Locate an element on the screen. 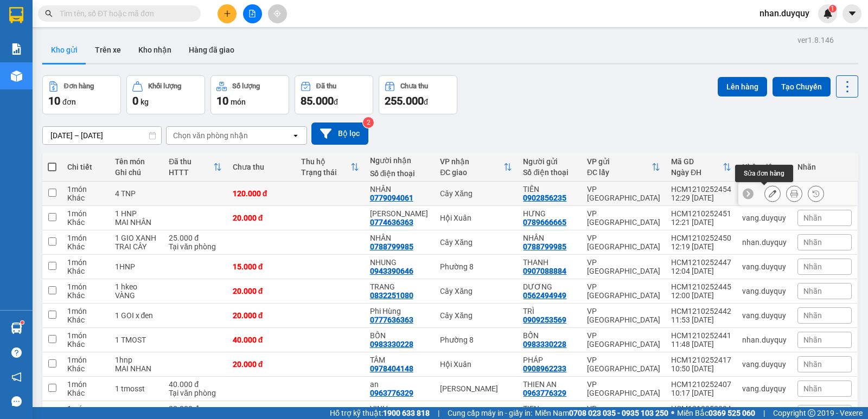 This screenshot has width=868, height=419. sup: 2 is located at coordinates (369, 123).